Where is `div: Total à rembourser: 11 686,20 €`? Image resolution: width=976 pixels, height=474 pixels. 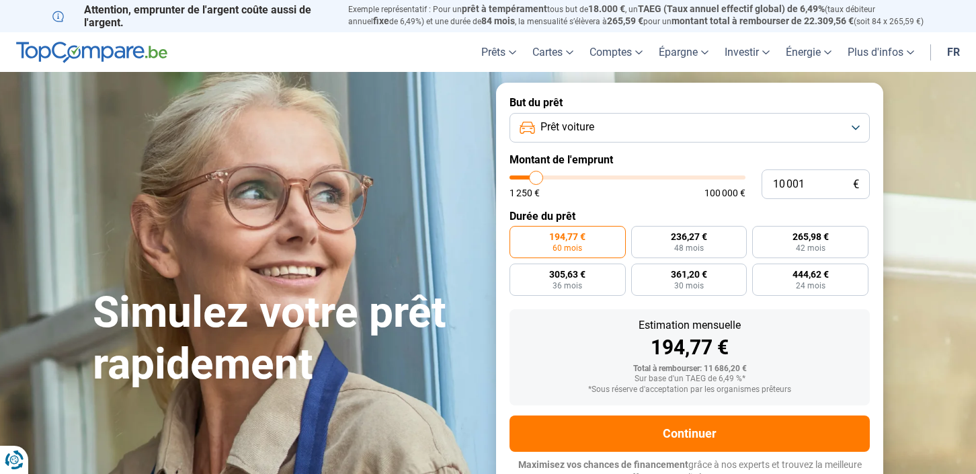
div: Total à rembourser: 11 686,20 € is located at coordinates (690, 369).